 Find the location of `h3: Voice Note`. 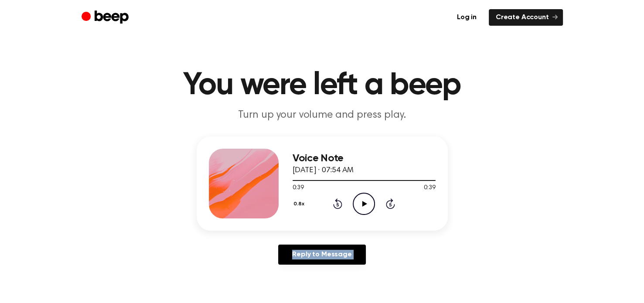

h3: Voice Note is located at coordinates (364, 158).